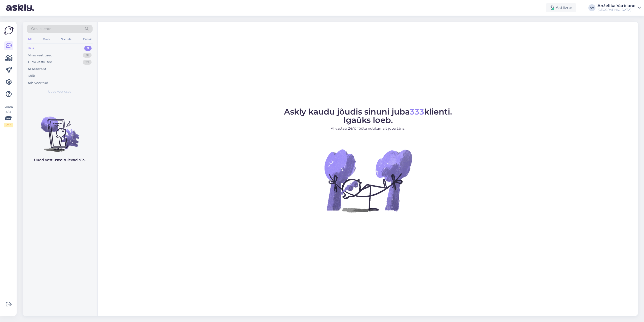  I want to click on span: Uued vestlused, so click(59, 91).